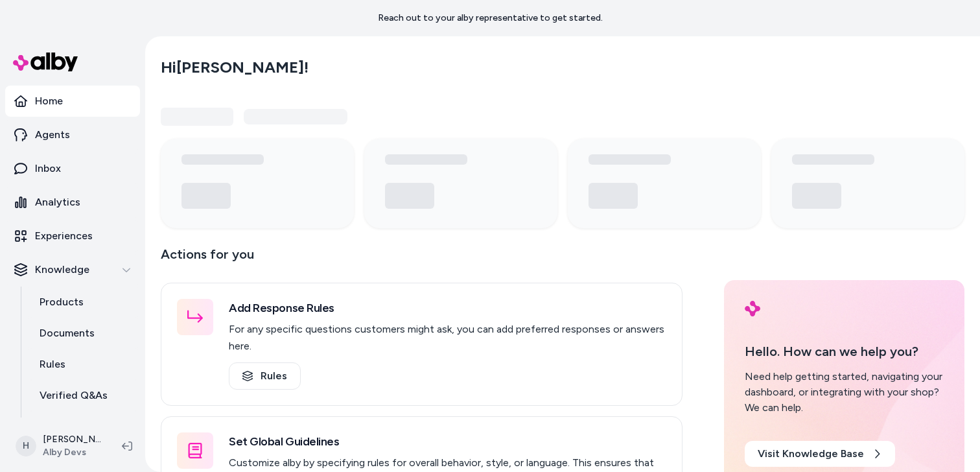  What do you see at coordinates (74, 395) in the screenshot?
I see `p: Verified Q&As` at bounding box center [74, 395].